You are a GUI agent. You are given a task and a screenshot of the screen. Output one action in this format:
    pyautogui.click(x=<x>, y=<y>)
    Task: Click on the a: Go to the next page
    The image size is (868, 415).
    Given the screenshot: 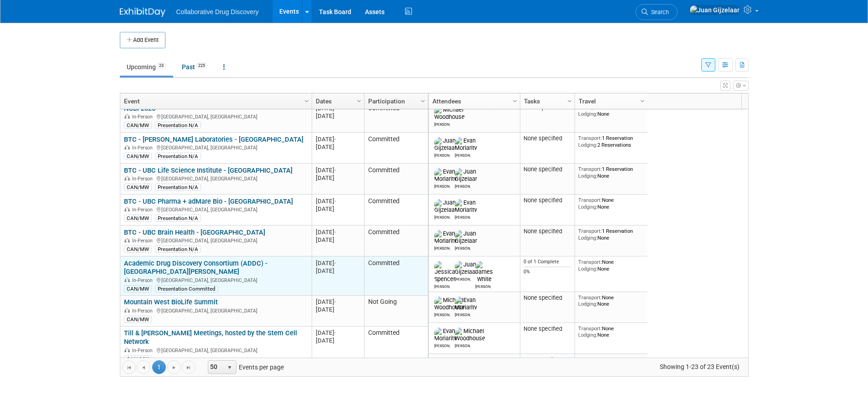 What is the action you would take?
    pyautogui.click(x=174, y=367)
    